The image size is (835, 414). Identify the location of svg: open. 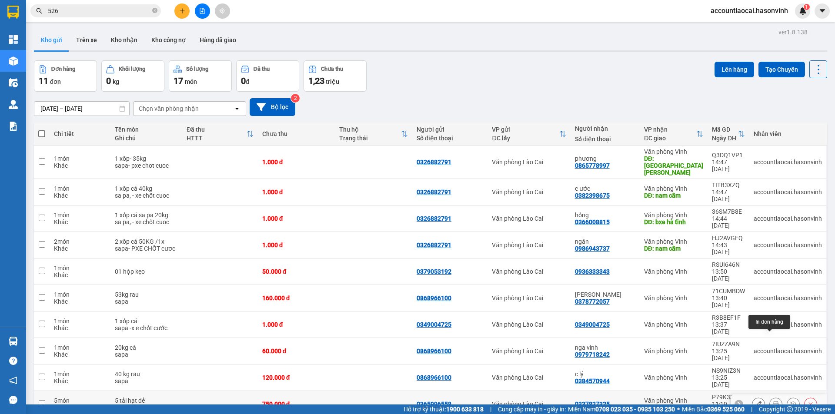
(237, 109).